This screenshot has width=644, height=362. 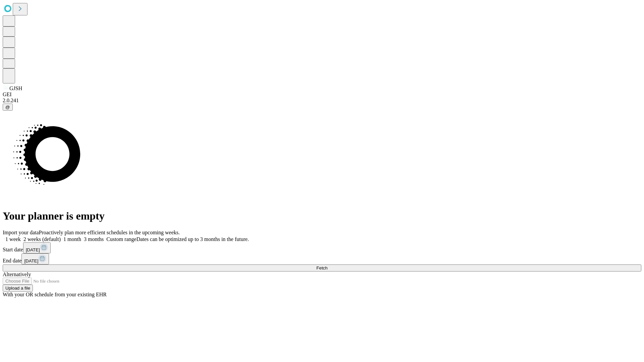 What do you see at coordinates (322, 268) in the screenshot?
I see `span: Fetch` at bounding box center [322, 268].